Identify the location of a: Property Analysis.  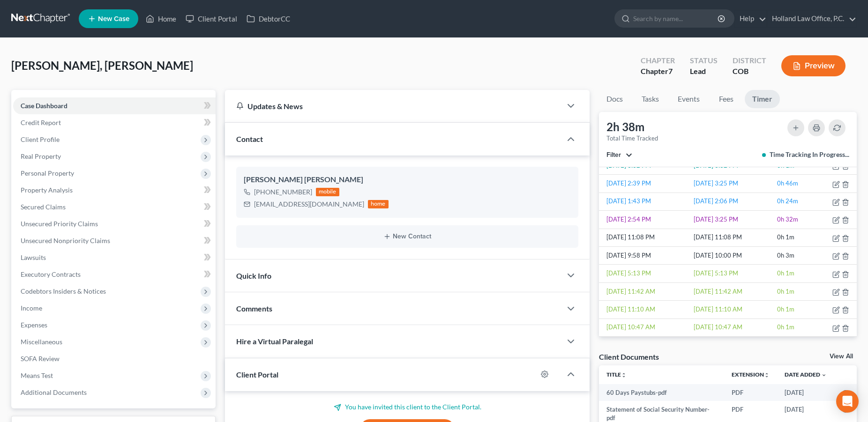
(115, 190).